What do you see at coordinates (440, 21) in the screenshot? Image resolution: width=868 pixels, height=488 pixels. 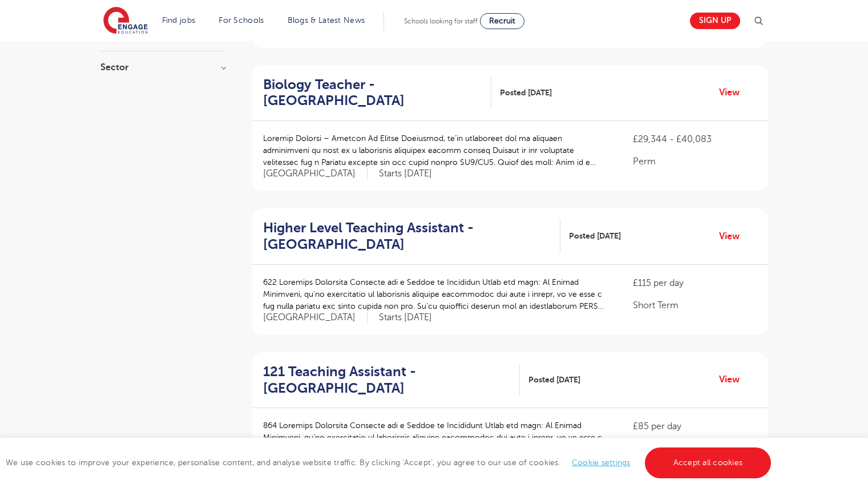 I see `span: Schools looking for staff` at bounding box center [440, 21].